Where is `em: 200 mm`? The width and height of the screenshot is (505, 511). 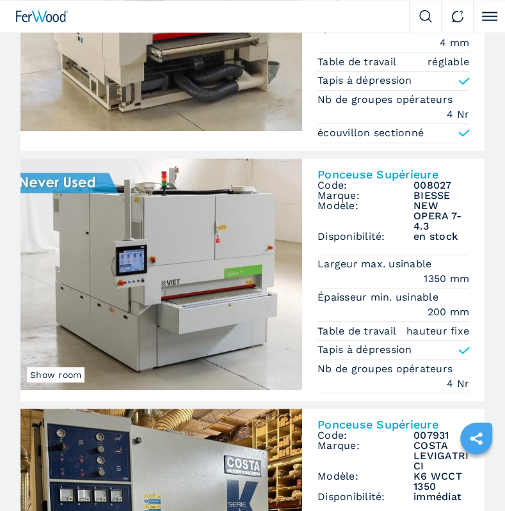
em: 200 mm is located at coordinates (448, 312).